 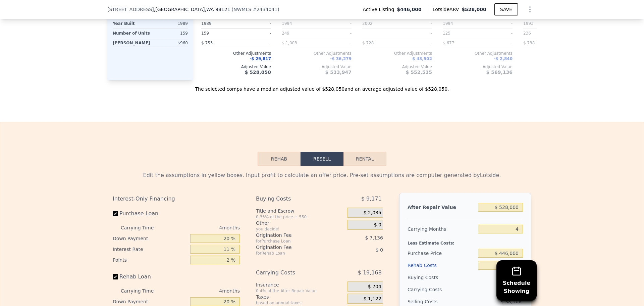 I want to click on div: 249, so click(x=298, y=33).